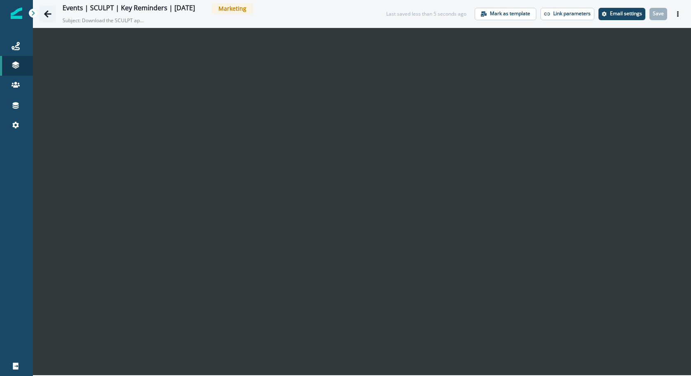  What do you see at coordinates (426, 14) in the screenshot?
I see `div: Last saved less than 5 seconds ago` at bounding box center [426, 14].